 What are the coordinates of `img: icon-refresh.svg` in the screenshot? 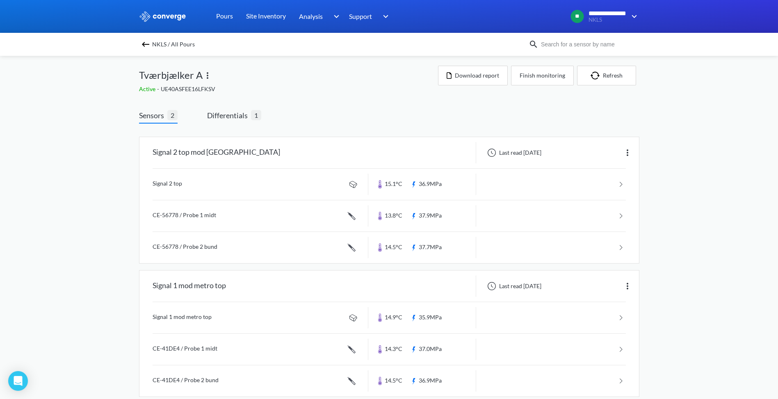 It's located at (597, 75).